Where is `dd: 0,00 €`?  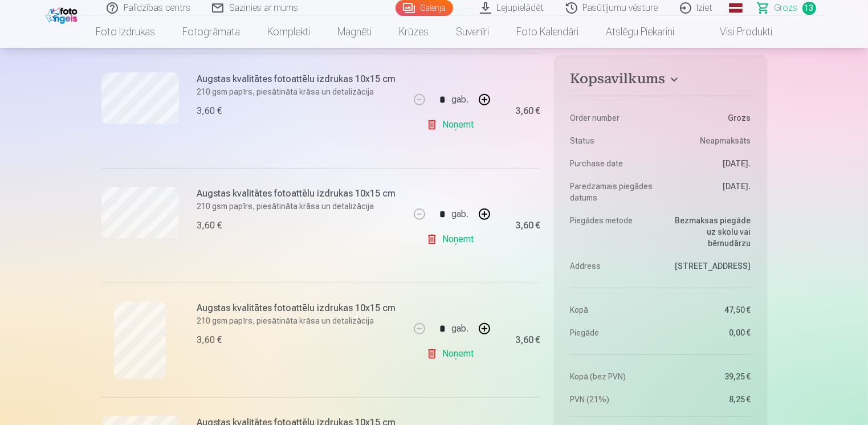
dd: 0,00 € is located at coordinates (708, 332).